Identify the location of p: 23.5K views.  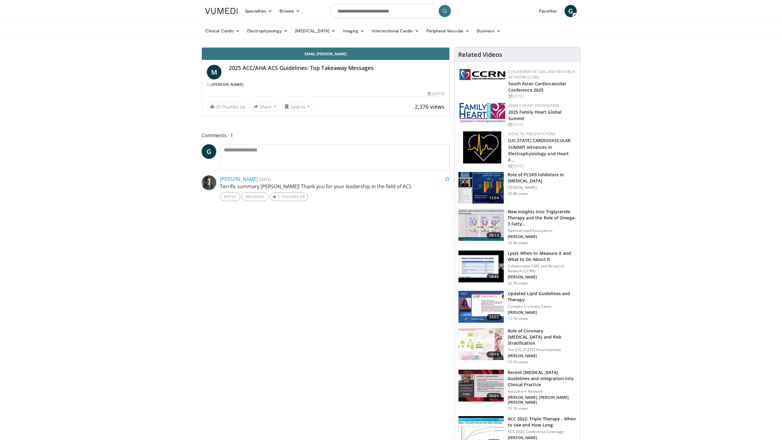
(518, 243).